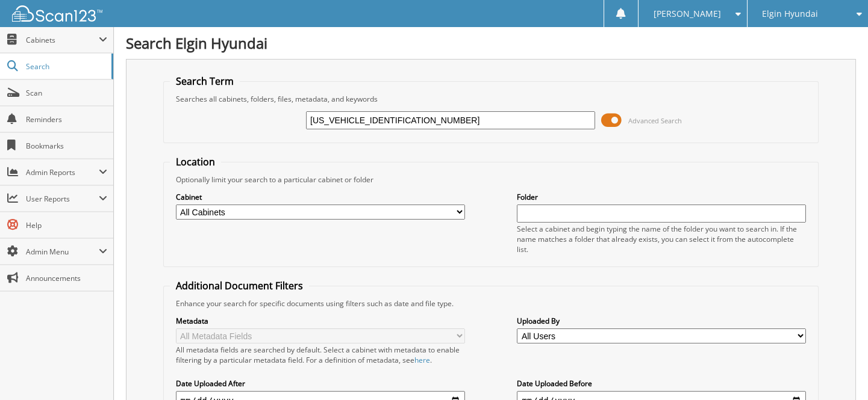 The image size is (868, 400). What do you see at coordinates (320, 383) in the screenshot?
I see `label: Date Uploaded After` at bounding box center [320, 383].